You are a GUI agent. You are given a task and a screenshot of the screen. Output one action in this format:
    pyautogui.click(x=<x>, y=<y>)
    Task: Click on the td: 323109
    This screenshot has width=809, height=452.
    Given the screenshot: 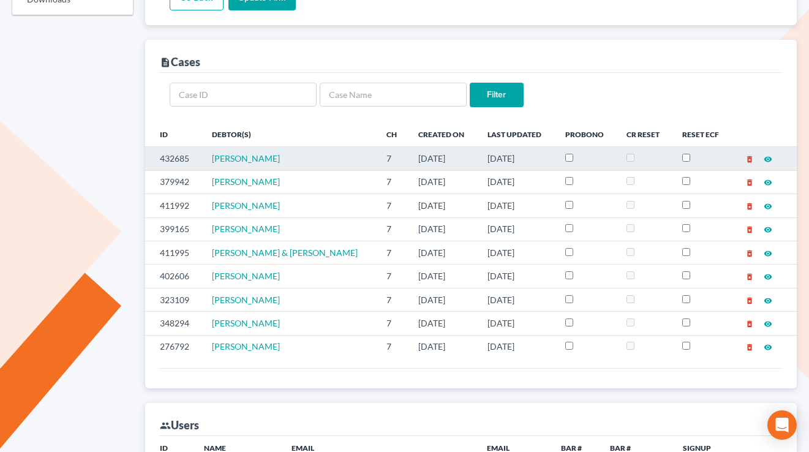 What is the action you would take?
    pyautogui.click(x=173, y=300)
    